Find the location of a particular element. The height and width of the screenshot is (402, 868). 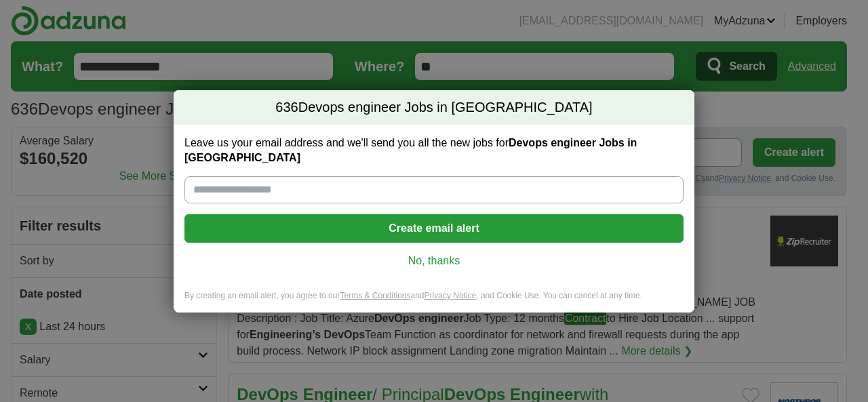

a: Privacy Notice is located at coordinates (450, 296).